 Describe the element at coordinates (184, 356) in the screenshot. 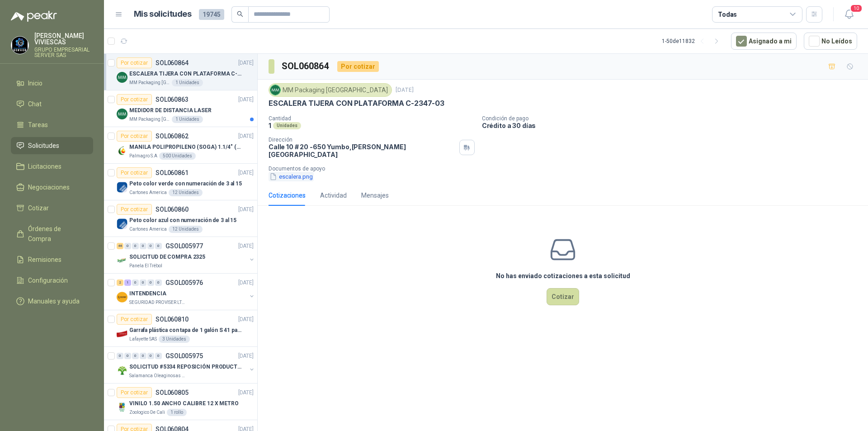

I see `p: GSOL005975` at that location.